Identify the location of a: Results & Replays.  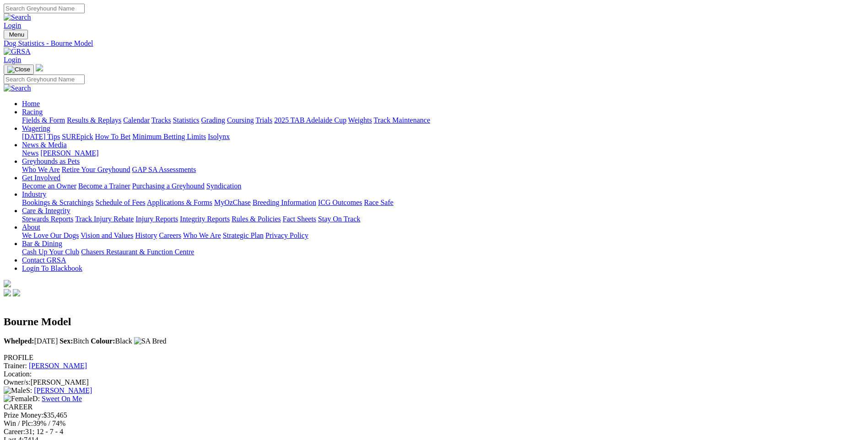
(94, 120).